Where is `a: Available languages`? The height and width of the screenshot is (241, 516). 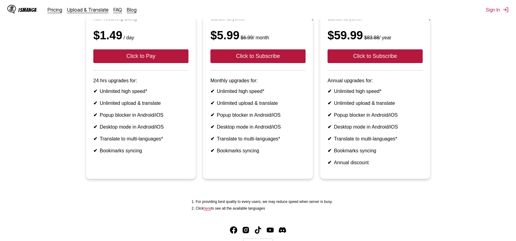 a: Available languages is located at coordinates (207, 209).